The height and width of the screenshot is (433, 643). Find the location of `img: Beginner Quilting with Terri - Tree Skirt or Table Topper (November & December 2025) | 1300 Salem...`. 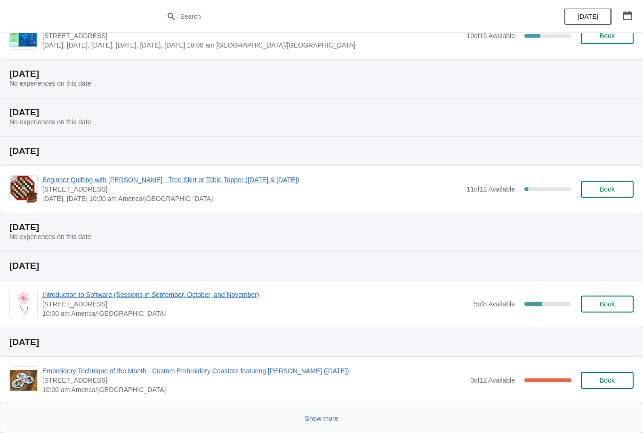

img: Beginner Quilting with Terri - Tree Skirt or Table Topper (November & December 2025) | 1300 Salem... is located at coordinates (24, 189).